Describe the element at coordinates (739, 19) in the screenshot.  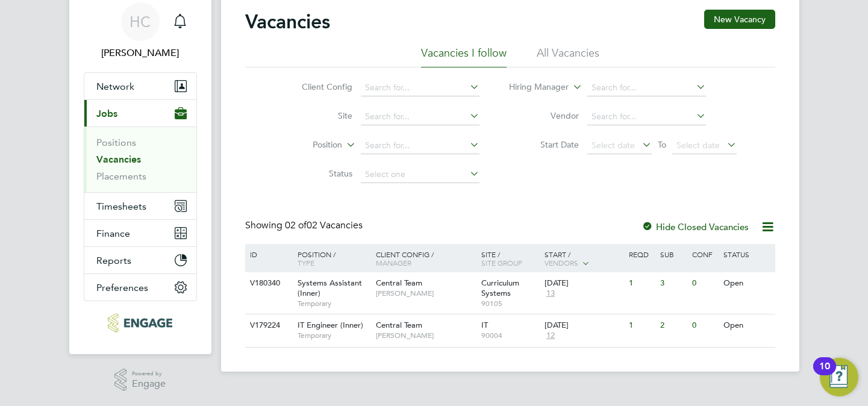
I see `button: New Vacancy` at that location.